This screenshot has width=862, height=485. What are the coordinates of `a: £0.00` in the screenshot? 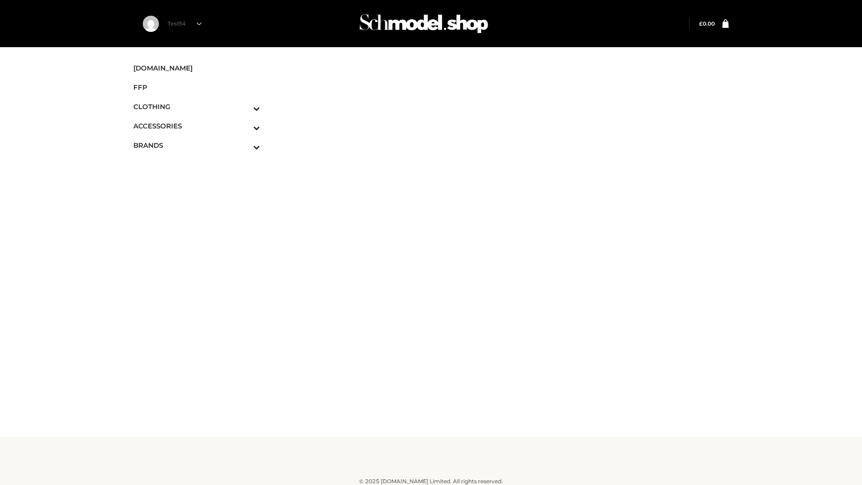 It's located at (707, 23).